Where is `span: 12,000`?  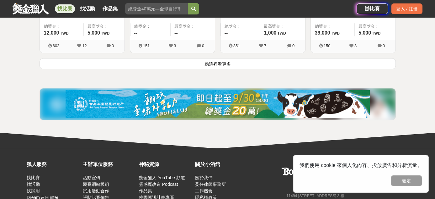 span: 12,000 is located at coordinates (51, 33).